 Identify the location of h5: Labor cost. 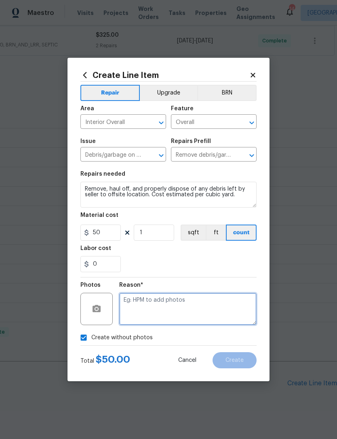
(96, 249).